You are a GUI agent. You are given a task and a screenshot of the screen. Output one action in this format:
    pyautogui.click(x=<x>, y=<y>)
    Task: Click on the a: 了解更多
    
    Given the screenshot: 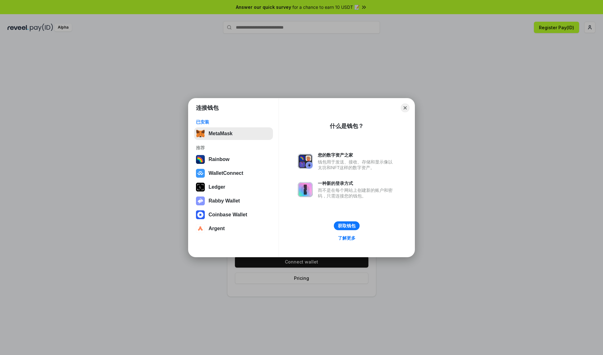 What is the action you would take?
    pyautogui.click(x=347, y=238)
    